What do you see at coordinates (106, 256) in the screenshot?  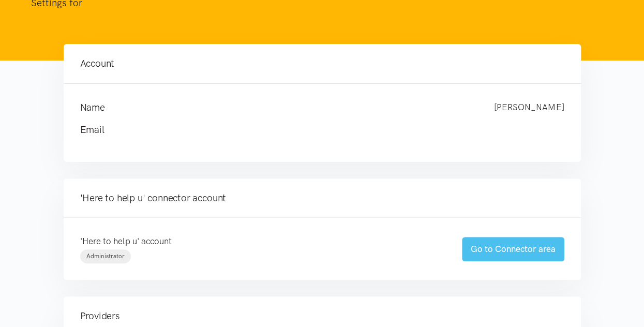 I see `span: Administrator` at bounding box center [106, 256].